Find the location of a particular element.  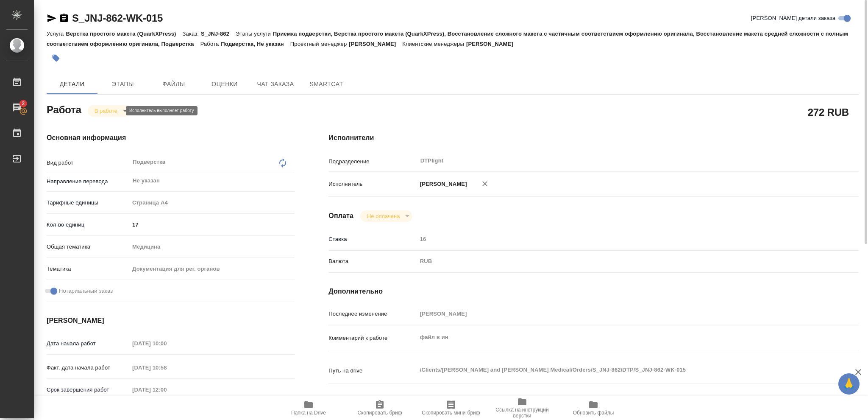

span: Детали is located at coordinates (72, 84).